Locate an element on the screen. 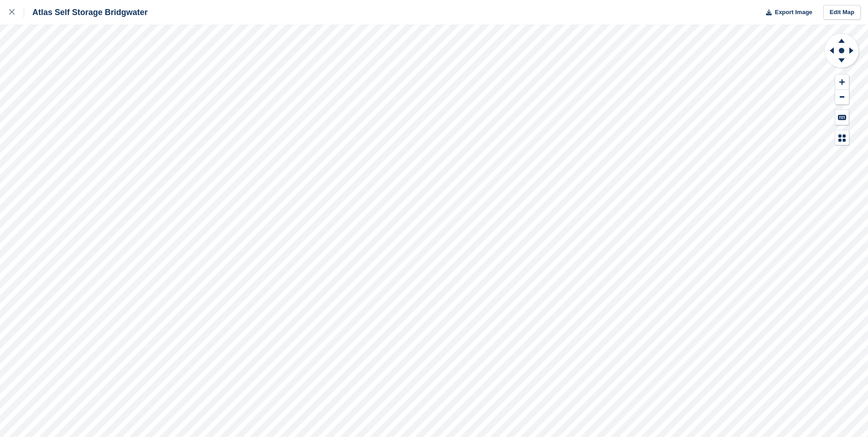 Image resolution: width=868 pixels, height=437 pixels. a: Edit Map is located at coordinates (842, 12).